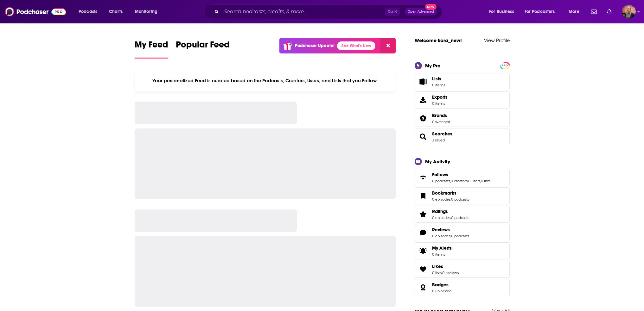  What do you see at coordinates (629, 11) in the screenshot?
I see `span: Logged in as kara_new` at bounding box center [629, 11].